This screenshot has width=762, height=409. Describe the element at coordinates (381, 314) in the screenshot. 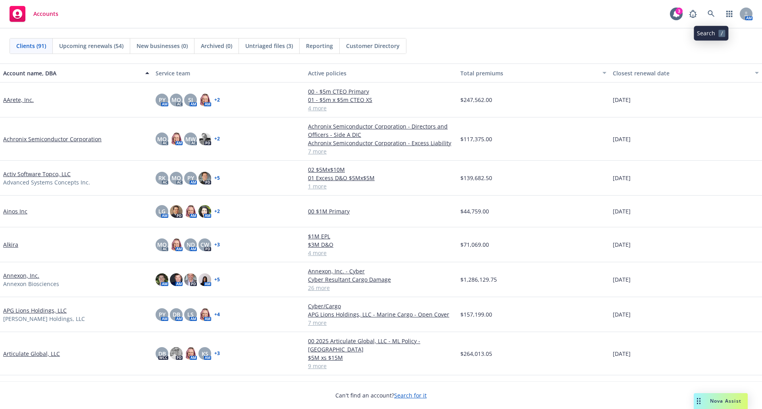

I see `a: APG Lions Holdings, LLC - Marine Cargo - Open Cover` at that location.